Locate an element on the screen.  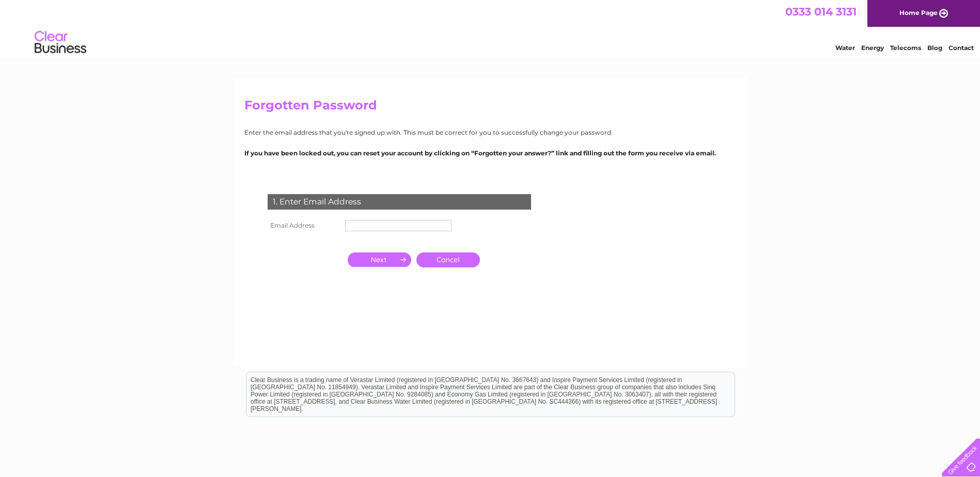
a: Energy is located at coordinates (872, 48).